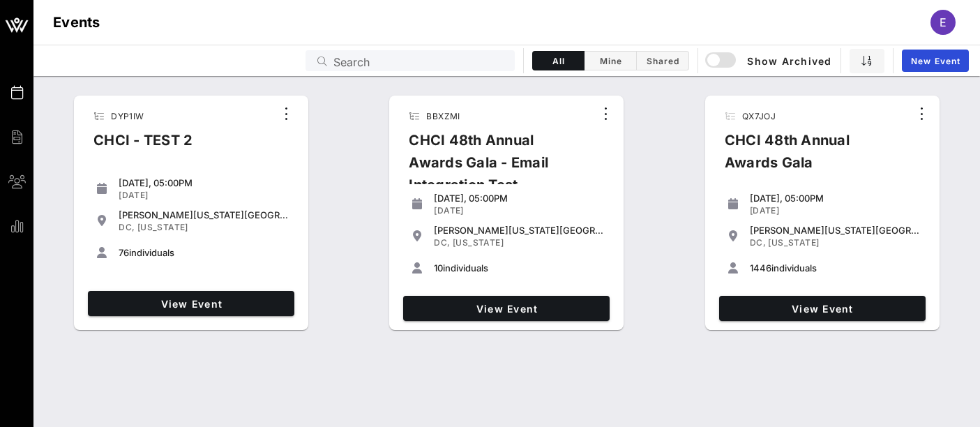 The width and height of the screenshot is (980, 427). I want to click on span: New Event, so click(935, 61).